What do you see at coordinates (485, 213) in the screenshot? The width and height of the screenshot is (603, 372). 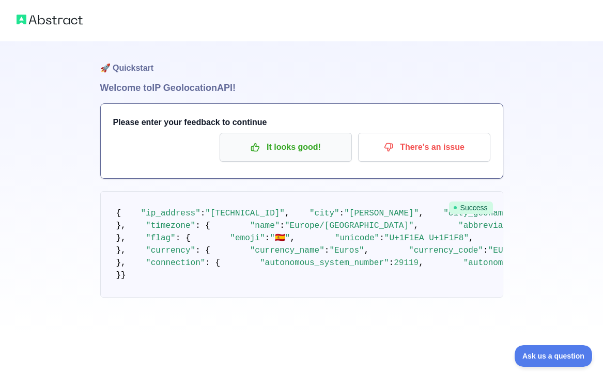 I see `span: "city_geoname_id"` at bounding box center [485, 213].